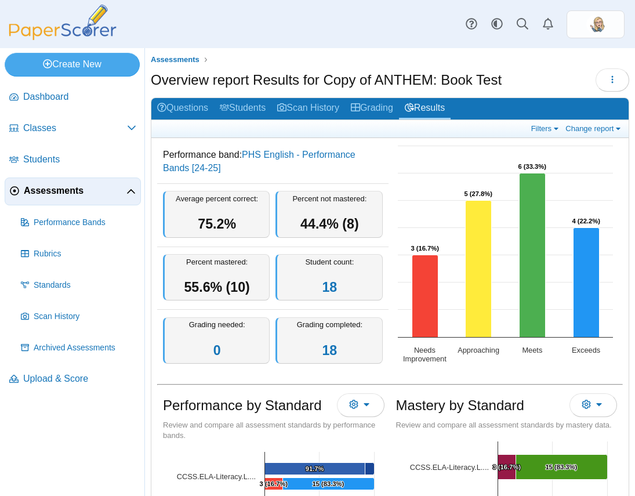 This screenshot has width=635, height=496. Describe the element at coordinates (85, 223) in the screenshot. I see `span: Performance Bands` at that location.